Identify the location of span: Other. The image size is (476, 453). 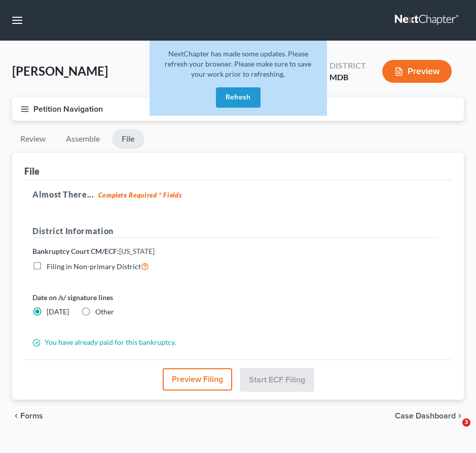
(104, 312).